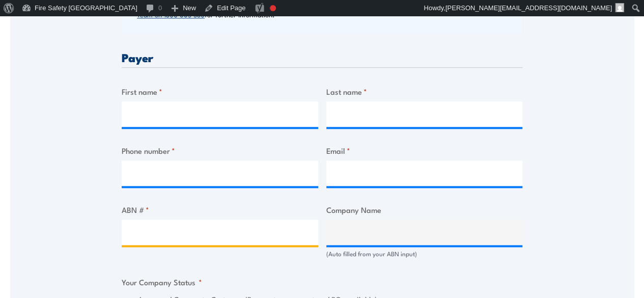 The height and width of the screenshot is (298, 644). What do you see at coordinates (220, 209) in the screenshot?
I see `label: ABN #` at bounding box center [220, 209].